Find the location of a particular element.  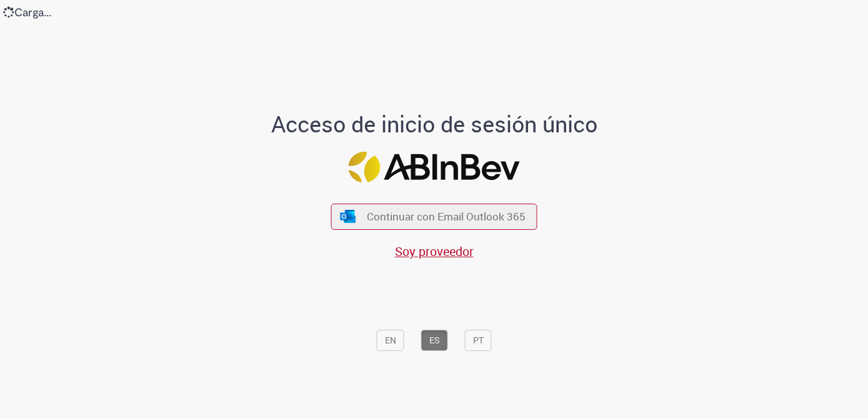

img: Logo ABInBev is located at coordinates (434, 167).